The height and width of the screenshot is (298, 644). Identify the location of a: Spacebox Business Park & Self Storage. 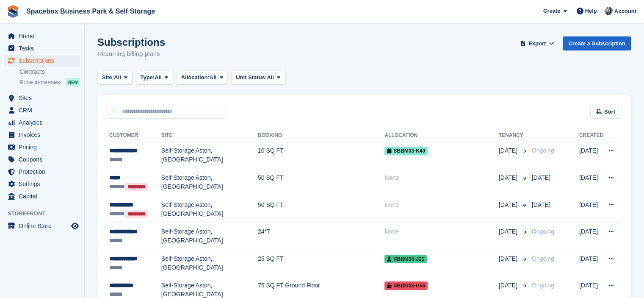
(90, 11).